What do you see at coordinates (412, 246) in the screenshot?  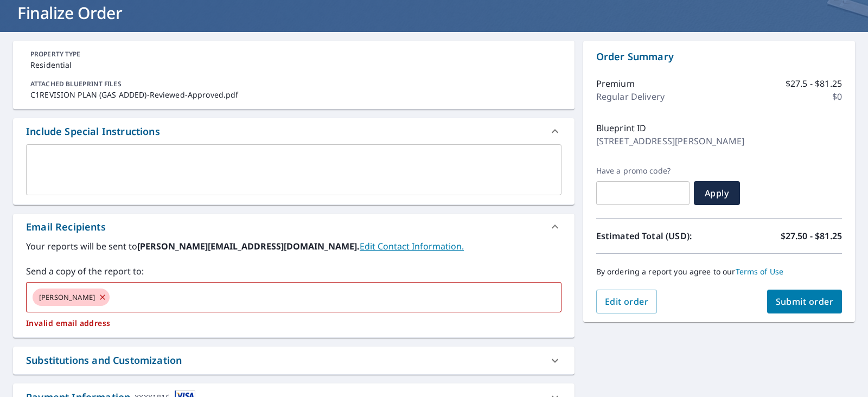 I see `a: EditContactInfo` at bounding box center [412, 246].